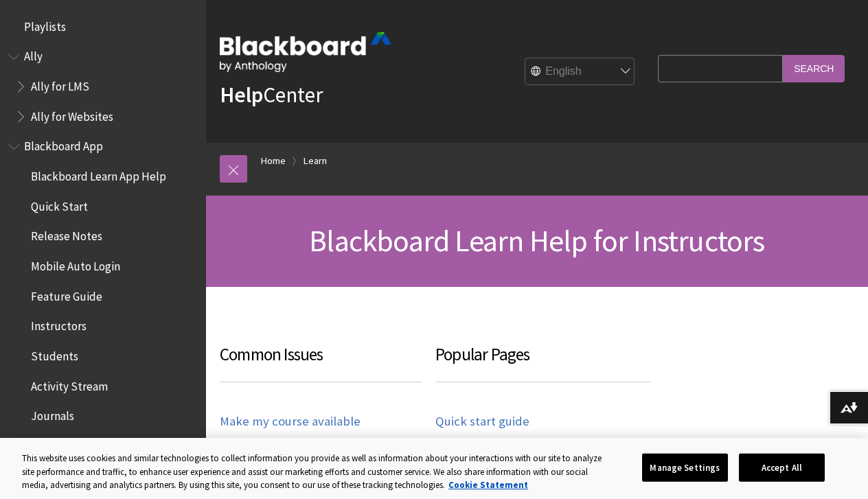 This screenshot has height=499, width=868. Describe the element at coordinates (273, 161) in the screenshot. I see `a: Home` at that location.